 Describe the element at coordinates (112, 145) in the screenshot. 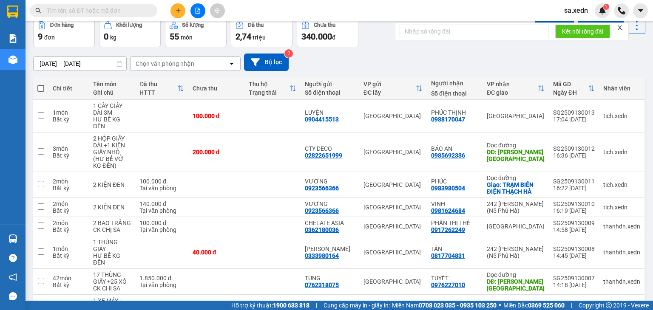

I see `div: 2 HỘP GIẤY DÀI +1 KIÊN GIẤY NHỎ` at that location.